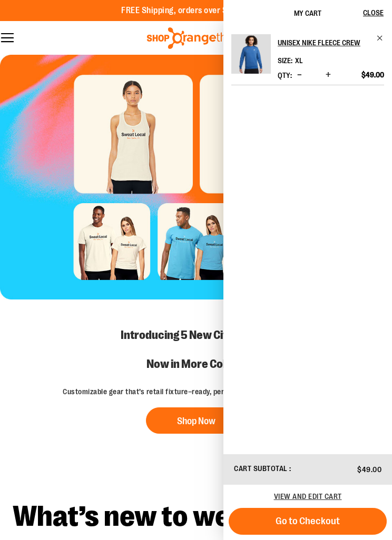 This screenshot has width=392, height=540. I want to click on span: Close, so click(373, 13).